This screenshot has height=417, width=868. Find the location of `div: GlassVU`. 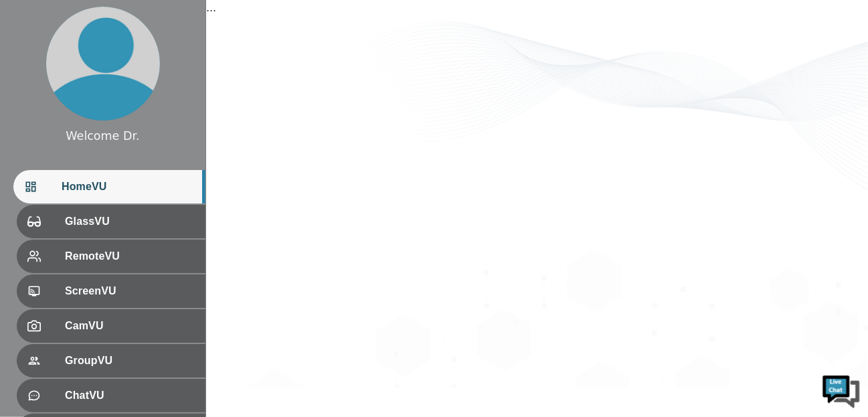

div: GlassVU is located at coordinates (111, 221).